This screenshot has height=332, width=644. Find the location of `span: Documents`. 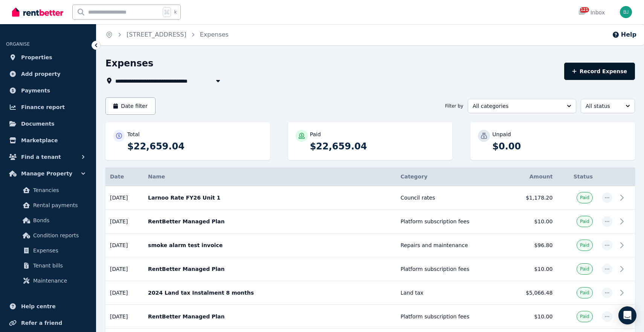

span: Documents is located at coordinates (38, 124).